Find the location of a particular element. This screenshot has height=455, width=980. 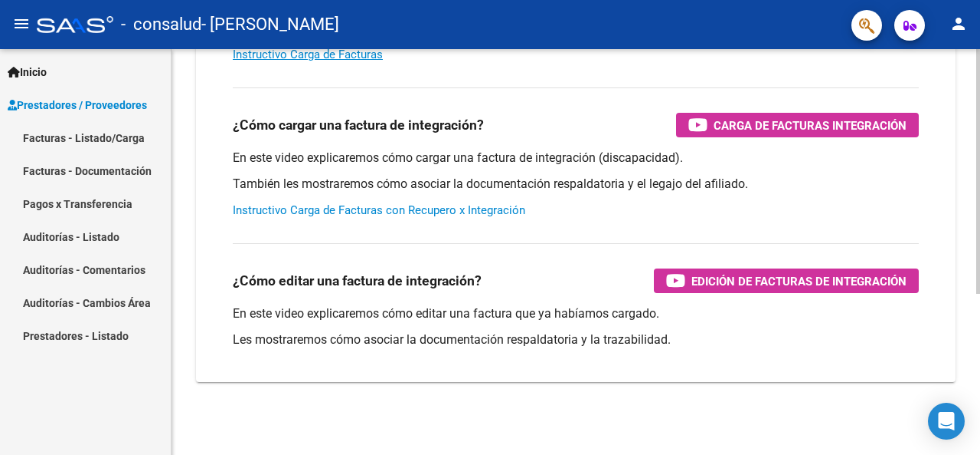

a: Instructivo Carga de Facturas is located at coordinates (307, 54).